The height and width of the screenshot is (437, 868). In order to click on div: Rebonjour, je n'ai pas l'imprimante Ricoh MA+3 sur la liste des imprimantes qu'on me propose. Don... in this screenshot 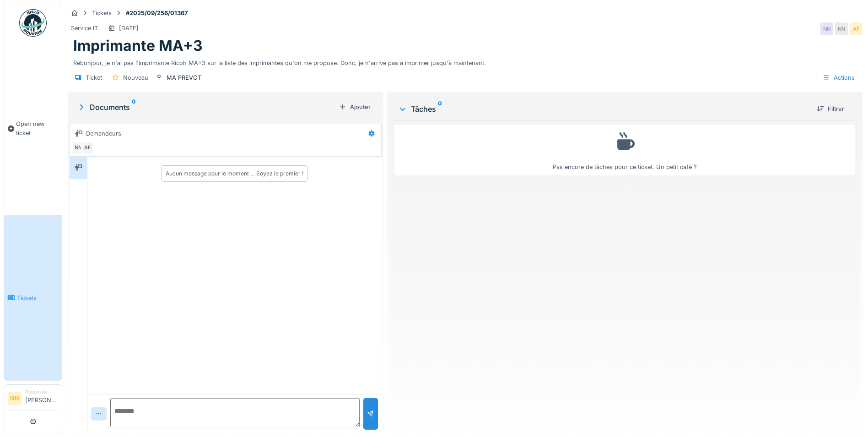, I will do `click(465, 61)`.